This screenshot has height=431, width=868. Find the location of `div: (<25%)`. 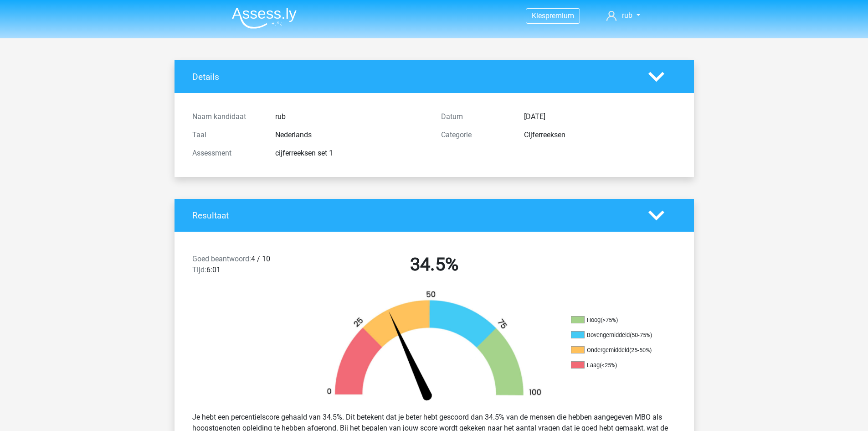

div: (<25%) is located at coordinates (608, 365).